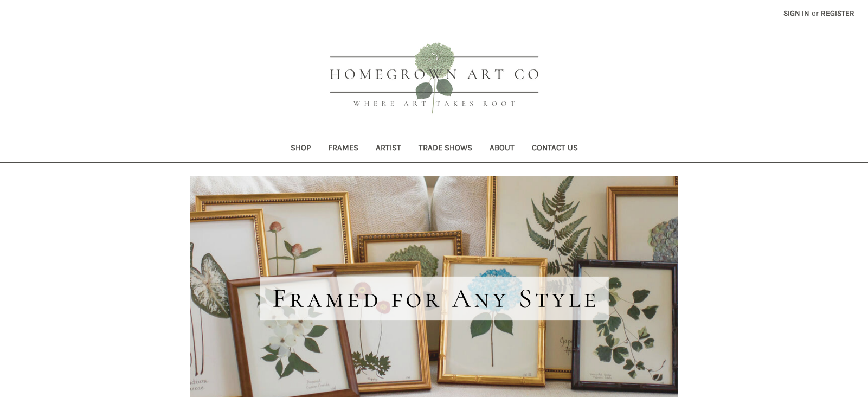 This screenshot has height=397, width=868. I want to click on a: Trade Shows, so click(445, 149).